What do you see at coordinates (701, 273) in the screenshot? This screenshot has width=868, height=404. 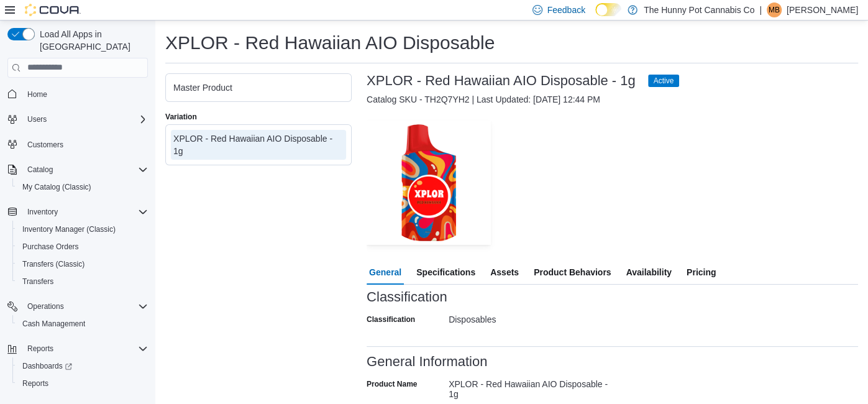 I see `span: Pricing` at bounding box center [701, 273].